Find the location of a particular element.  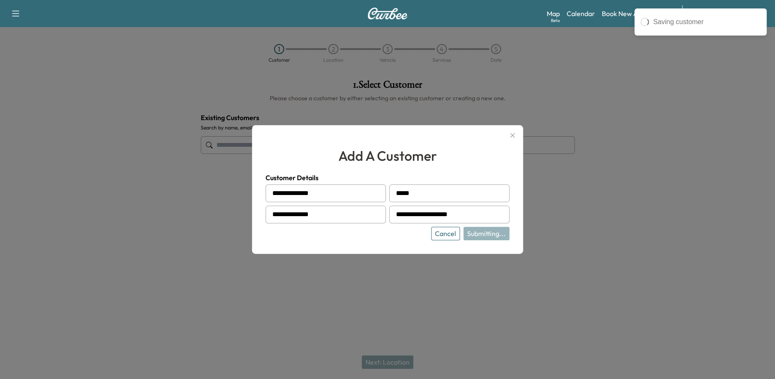

a: Book New Appointment is located at coordinates (637, 14).